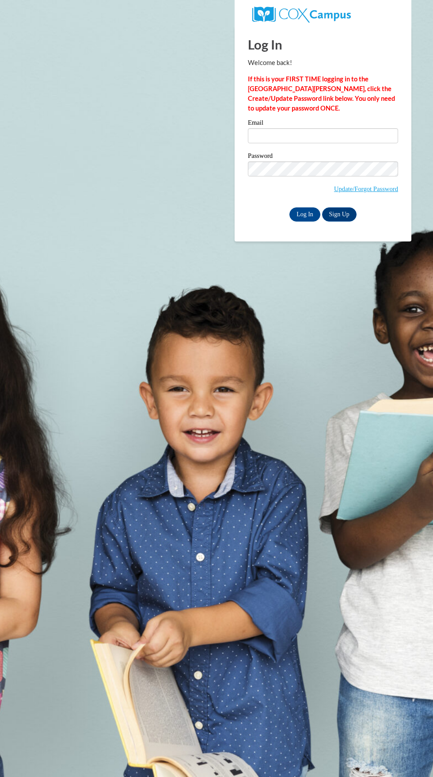 Image resolution: width=433 pixels, height=777 pixels. What do you see at coordinates (366, 189) in the screenshot?
I see `a: Update/Forgot Password` at bounding box center [366, 189].